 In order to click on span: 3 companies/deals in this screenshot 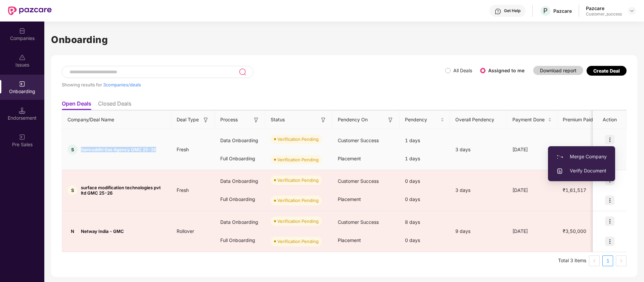, I will do `click(122, 85)`.